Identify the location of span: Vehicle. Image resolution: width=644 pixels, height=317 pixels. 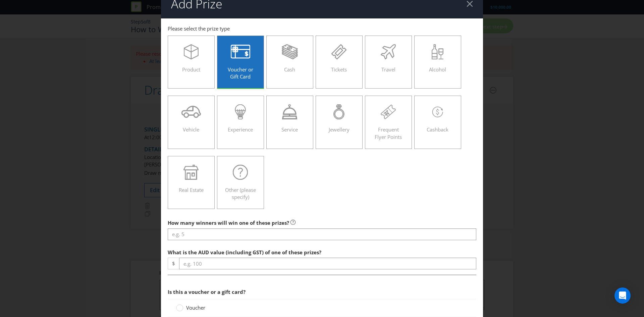
(191, 129).